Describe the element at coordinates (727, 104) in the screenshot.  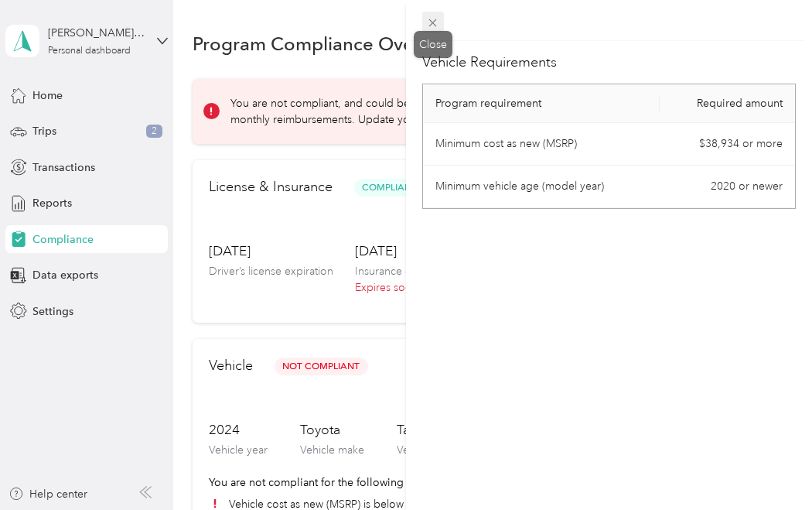
I see `th: Required amount` at that location.